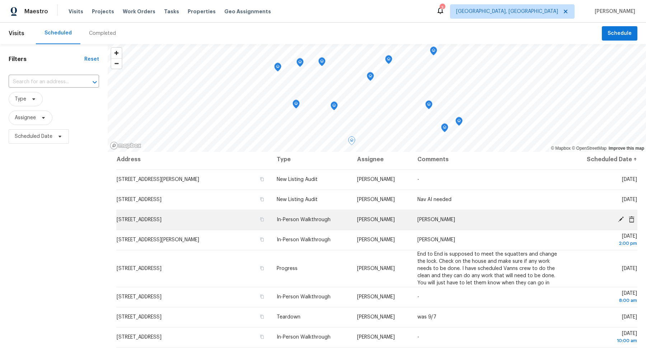  I want to click on span: Edit, so click(621, 219).